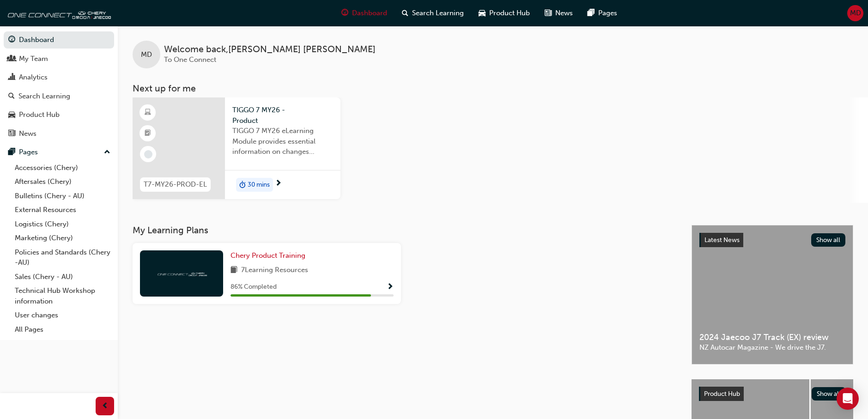 The height and width of the screenshot is (419, 868). I want to click on span: 86 % Completed, so click(253, 287).